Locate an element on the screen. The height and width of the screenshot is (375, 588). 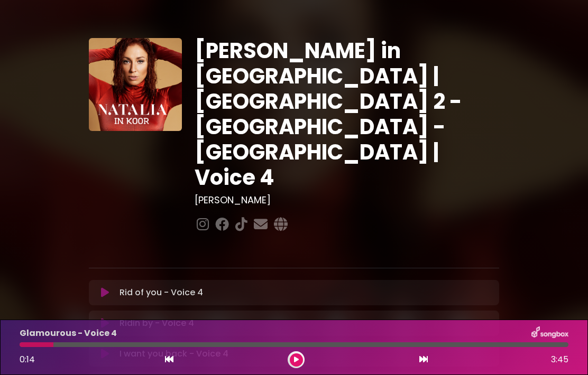
p: Glamourous - Voice 4 is located at coordinates (68, 334).